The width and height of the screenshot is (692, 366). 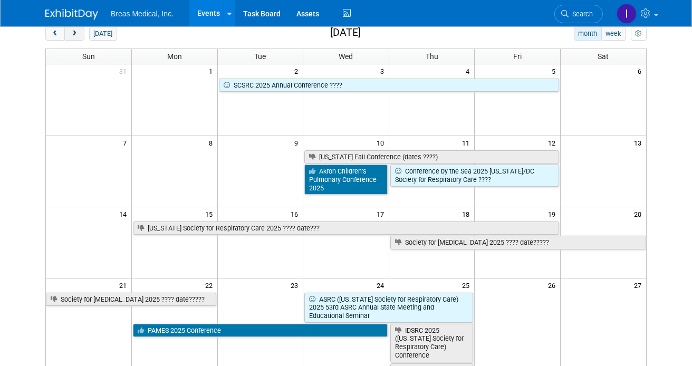 I want to click on button: month, so click(x=588, y=34).